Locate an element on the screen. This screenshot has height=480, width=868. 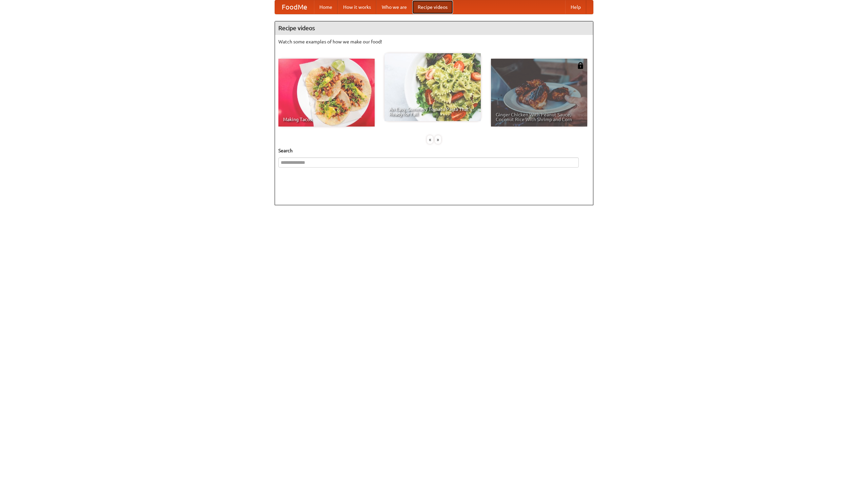
span: Making Tacos is located at coordinates (326, 119).